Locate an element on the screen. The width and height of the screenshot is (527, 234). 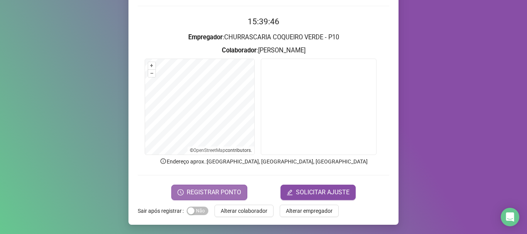
button: Alterar empregador is located at coordinates (309, 211).